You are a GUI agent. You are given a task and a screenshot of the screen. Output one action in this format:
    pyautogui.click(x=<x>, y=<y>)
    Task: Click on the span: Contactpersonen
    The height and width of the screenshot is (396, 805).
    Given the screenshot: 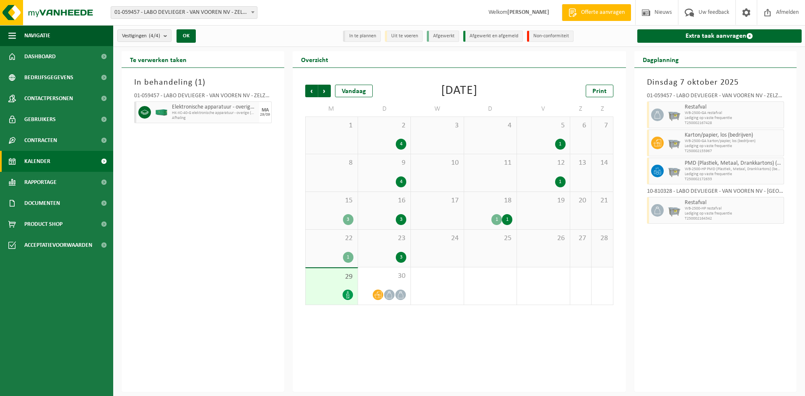 What is the action you would take?
    pyautogui.click(x=49, y=99)
    